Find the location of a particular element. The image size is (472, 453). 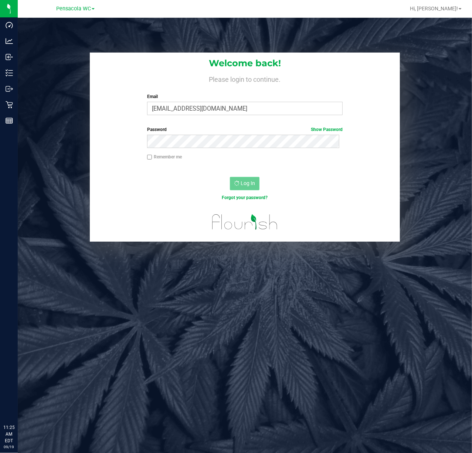

input: Remember me is located at coordinates (150, 157).